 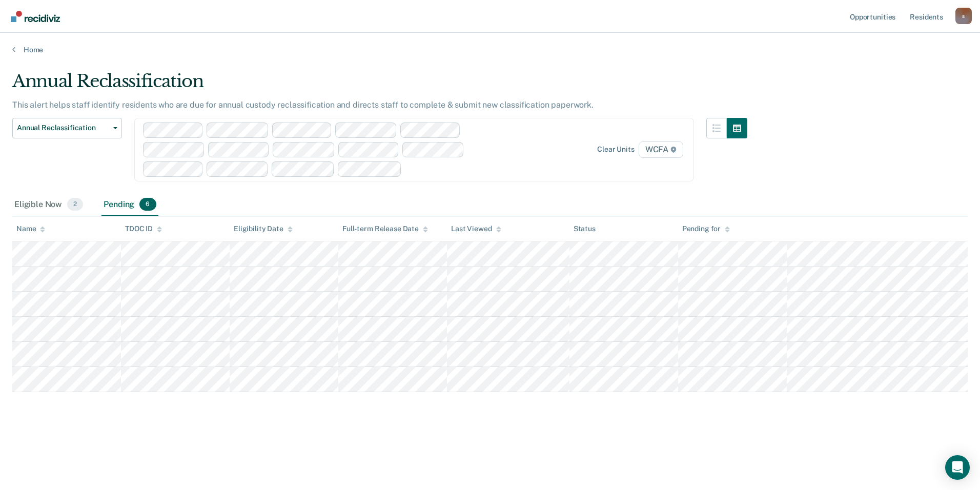 I want to click on div: Eligible Now2, so click(x=49, y=204).